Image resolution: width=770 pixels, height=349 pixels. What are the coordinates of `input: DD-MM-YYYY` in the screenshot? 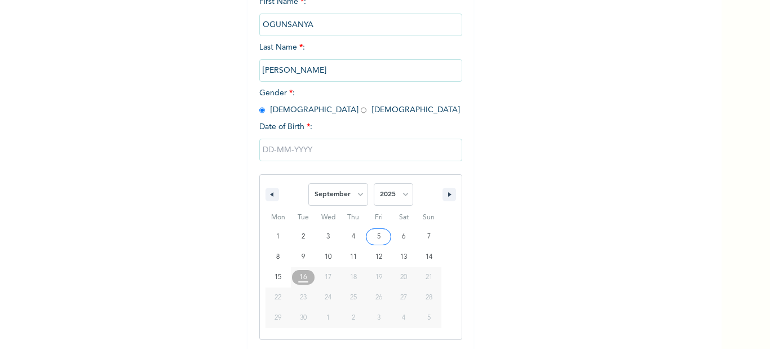 It's located at (361, 150).